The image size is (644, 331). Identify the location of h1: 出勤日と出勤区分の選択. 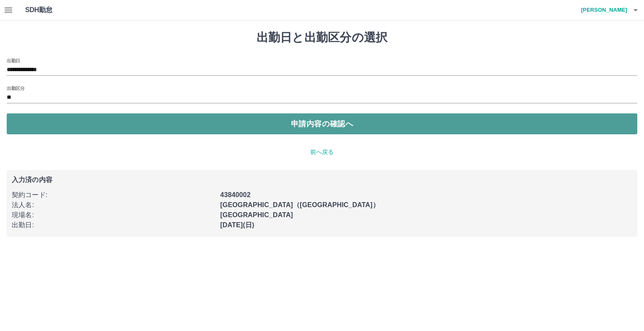
(322, 38).